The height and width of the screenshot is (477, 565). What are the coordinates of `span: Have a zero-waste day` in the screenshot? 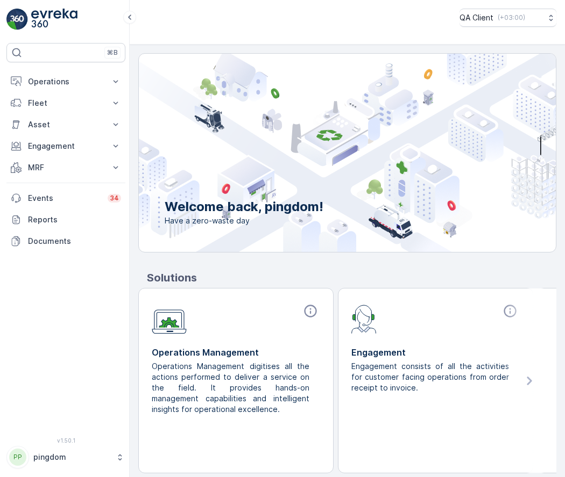 It's located at (244, 221).